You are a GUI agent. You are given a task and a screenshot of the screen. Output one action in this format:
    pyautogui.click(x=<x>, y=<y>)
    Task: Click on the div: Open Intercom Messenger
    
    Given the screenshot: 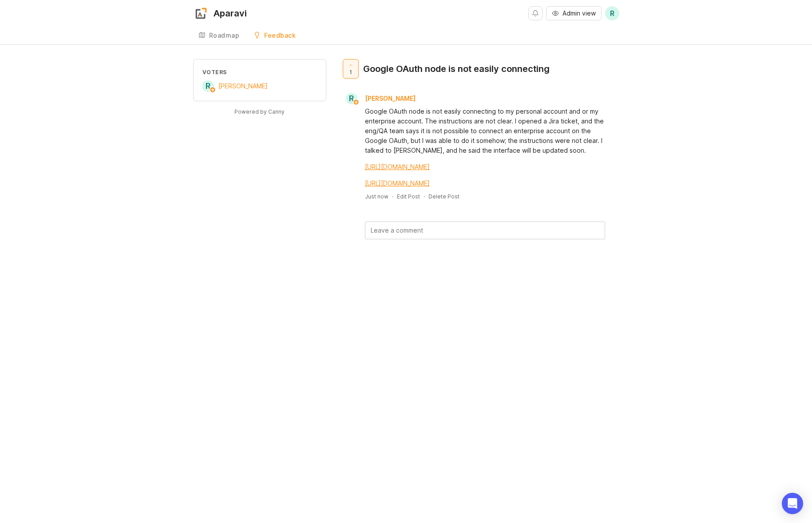 What is the action you would take?
    pyautogui.click(x=792, y=503)
    